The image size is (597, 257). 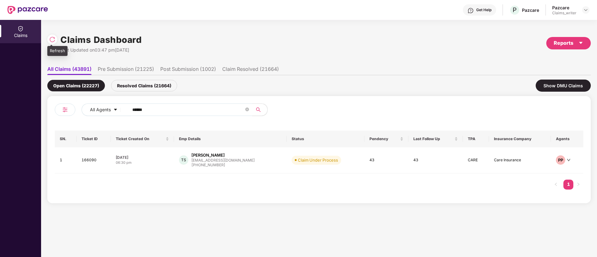 What do you see at coordinates (568, 43) in the screenshot?
I see `div: Reports` at bounding box center [568, 43].